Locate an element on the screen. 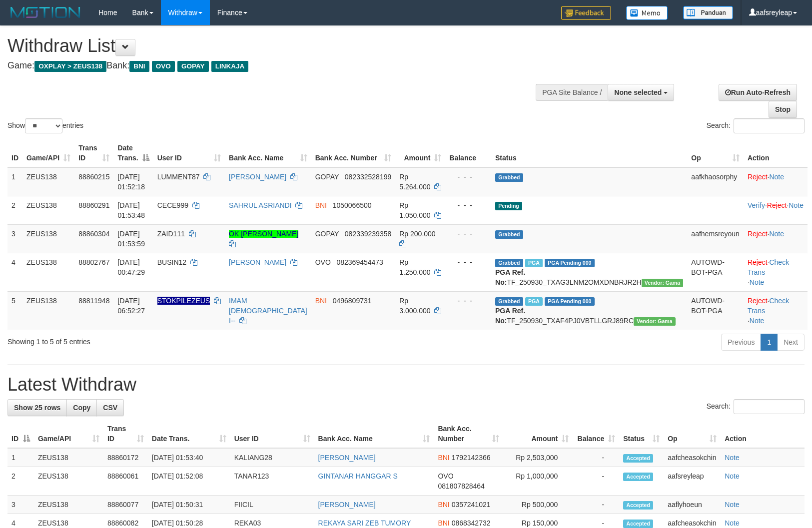  td: 4 is located at coordinates (15, 272).